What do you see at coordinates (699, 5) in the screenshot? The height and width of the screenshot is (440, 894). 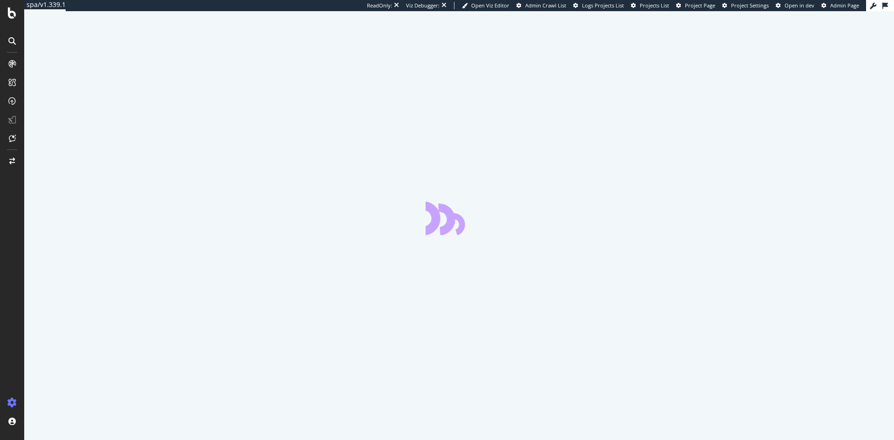 I see `span: Project Page` at bounding box center [699, 5].